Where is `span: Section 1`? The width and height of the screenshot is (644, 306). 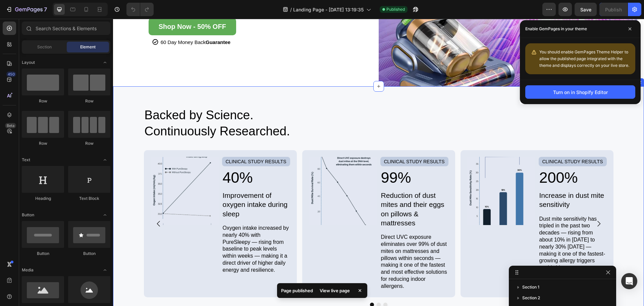 span: Section 1 is located at coordinates (531, 287).